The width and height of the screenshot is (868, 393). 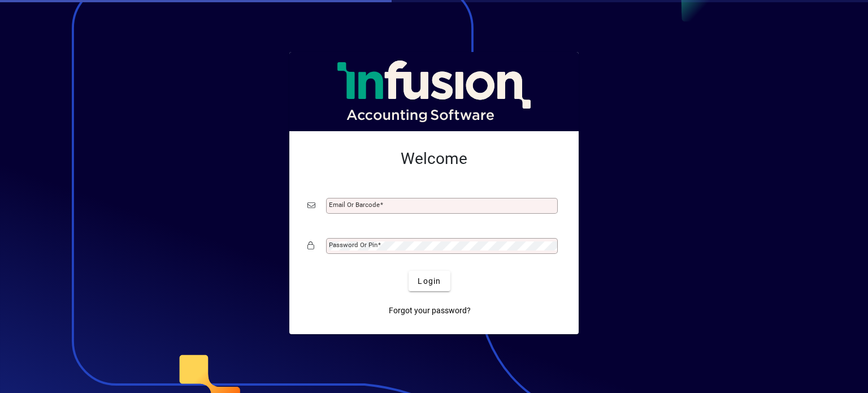 What do you see at coordinates (430, 310) in the screenshot?
I see `a: Forgot your password?` at bounding box center [430, 310].